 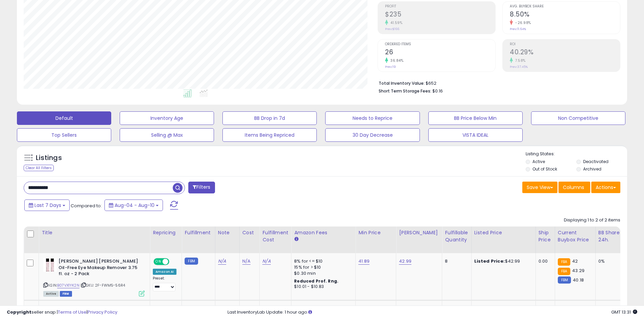 I want to click on div: 8, so click(x=456, y=261).